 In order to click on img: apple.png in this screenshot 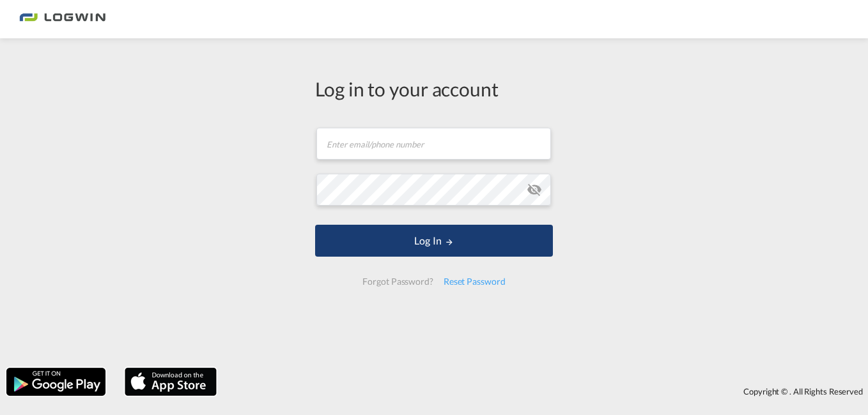, I will do `click(171, 382)`.